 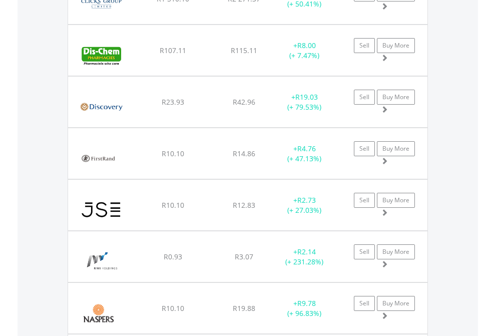 What do you see at coordinates (98, 313) in the screenshot?
I see `img: EQU.ZA.NPN.png` at bounding box center [98, 313].